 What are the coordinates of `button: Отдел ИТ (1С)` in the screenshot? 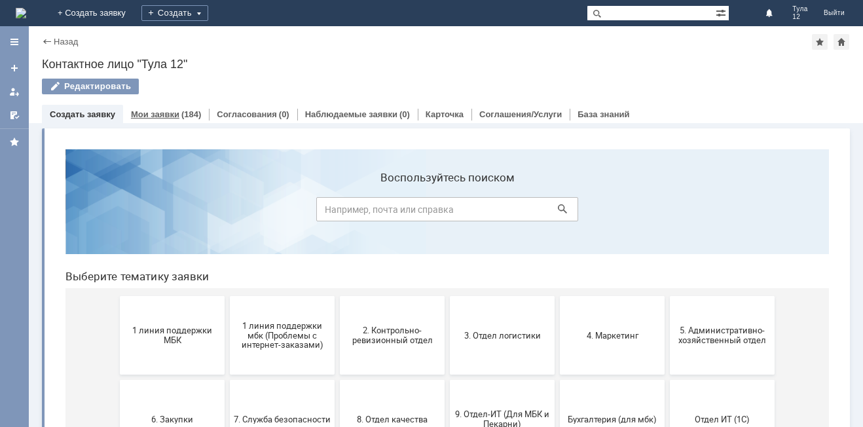 It's located at (667, 280).